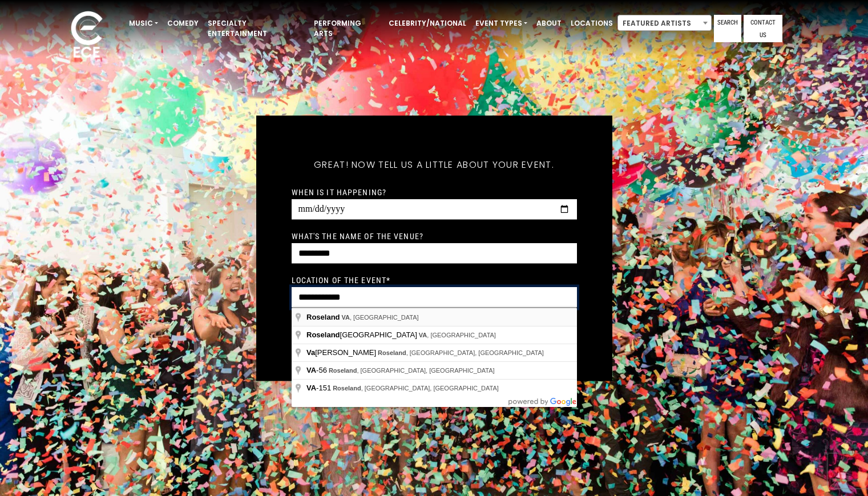 This screenshot has height=496, width=868. Describe the element at coordinates (256, 29) in the screenshot. I see `a: Specialty Entertainment` at that location.